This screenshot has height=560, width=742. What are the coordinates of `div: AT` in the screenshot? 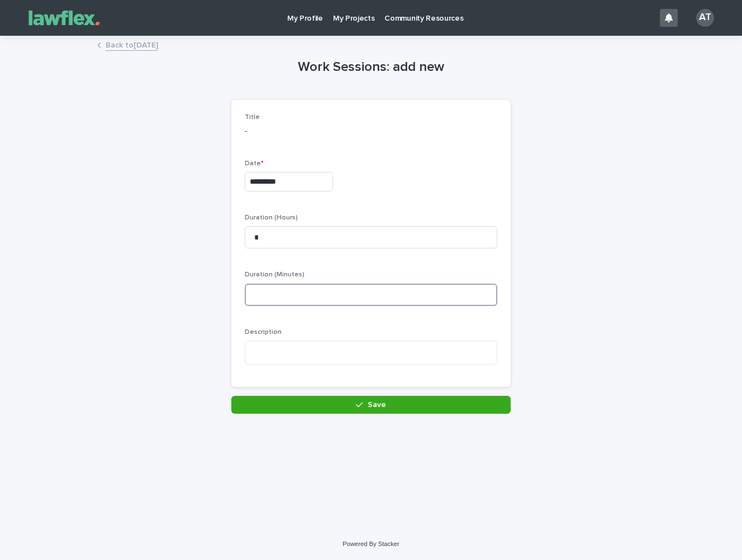 It's located at (705, 18).